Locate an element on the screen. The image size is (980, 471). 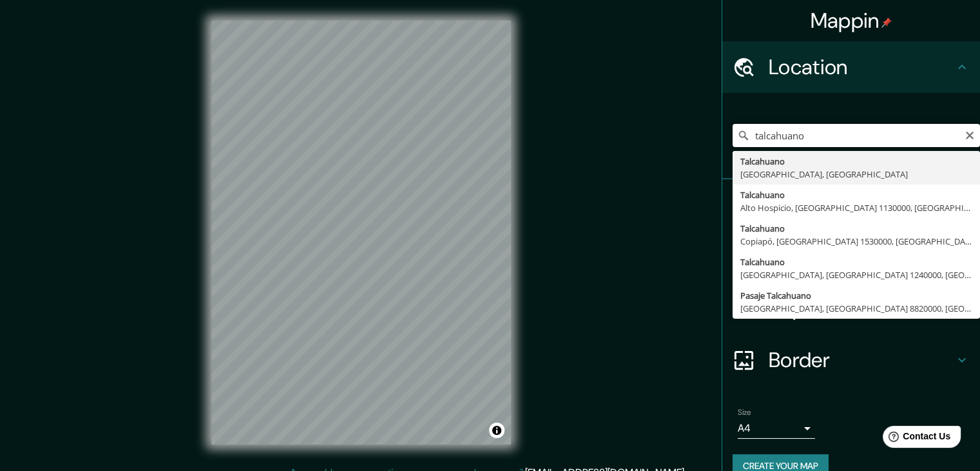
h4: Layout is located at coordinates (861, 309).